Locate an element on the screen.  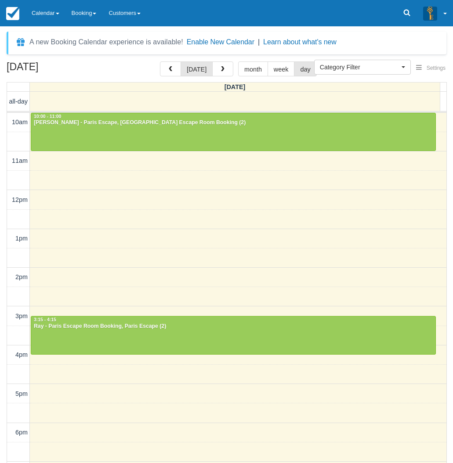
span: 5pm is located at coordinates (22, 394).